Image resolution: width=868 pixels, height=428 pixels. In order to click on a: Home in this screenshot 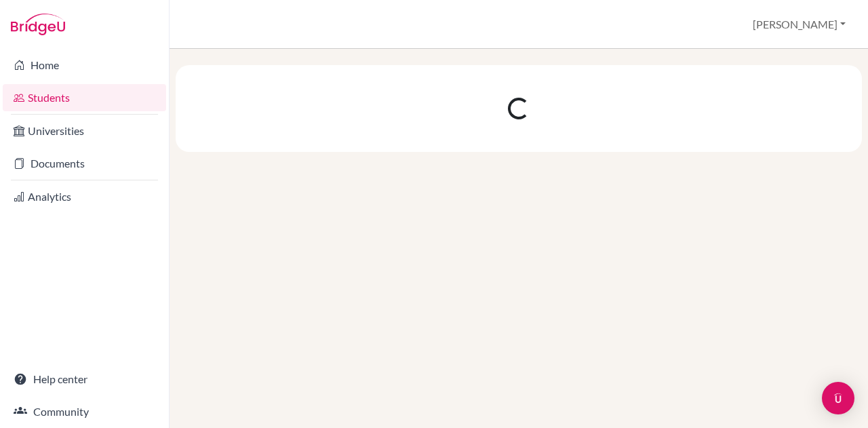, I will do `click(84, 65)`.